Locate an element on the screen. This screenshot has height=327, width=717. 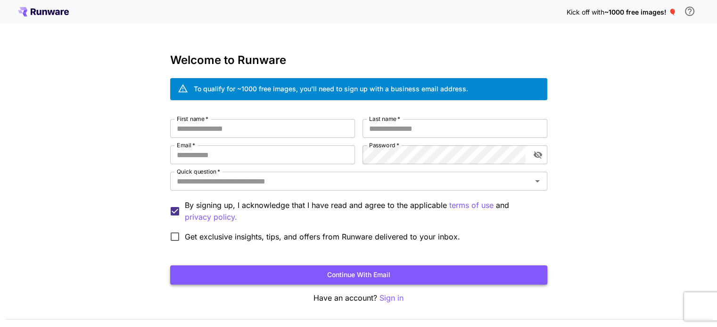
p: Sign in is located at coordinates (391, 298).